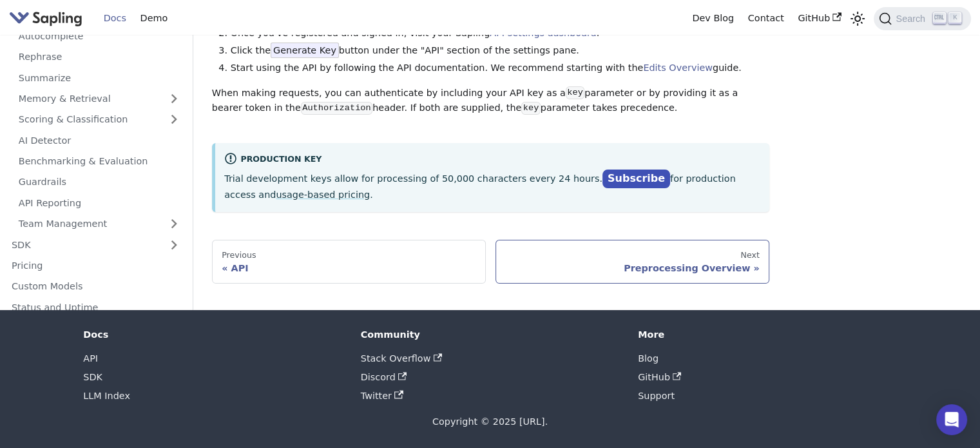 Image resolution: width=980 pixels, height=448 pixels. I want to click on a: API Reporting, so click(99, 203).